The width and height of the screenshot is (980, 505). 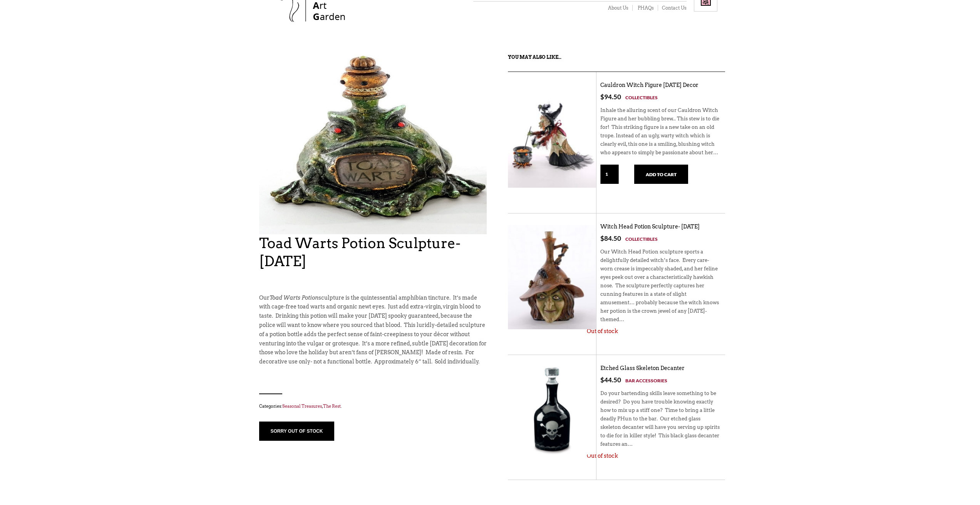 What do you see at coordinates (373, 330) in the screenshot?
I see `p: Our sculpture is the quintessential amphibian tincture. It’s made with cage-free toad warts and o...` at bounding box center [373, 330].